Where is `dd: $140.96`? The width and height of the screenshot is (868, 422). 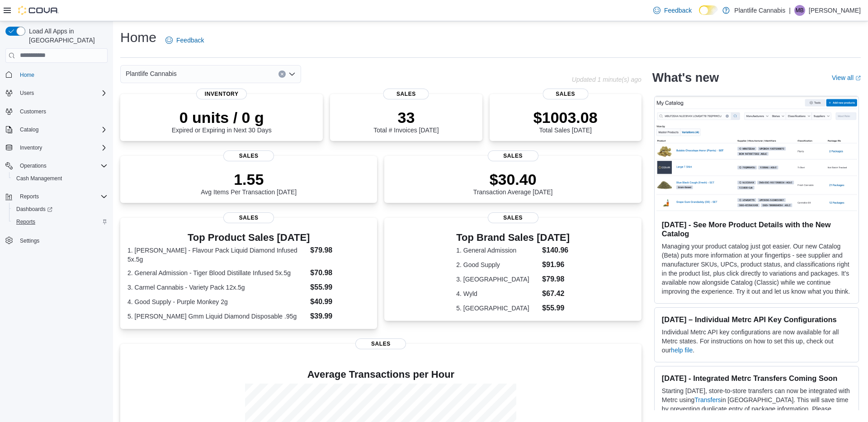 dd: $140.96 is located at coordinates (556, 250).